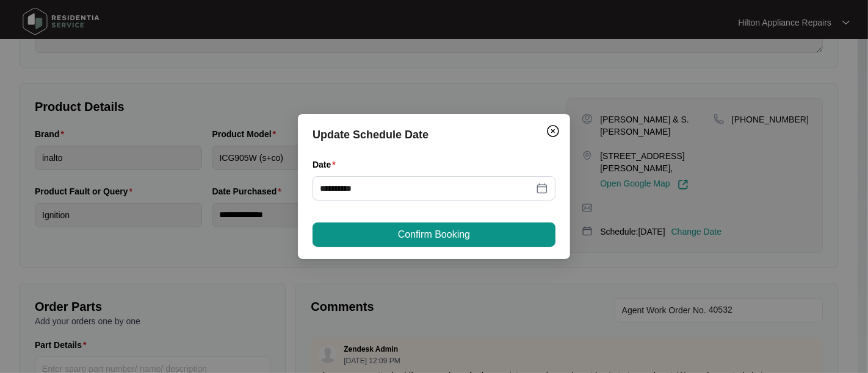  I want to click on button: Close, so click(553, 131).